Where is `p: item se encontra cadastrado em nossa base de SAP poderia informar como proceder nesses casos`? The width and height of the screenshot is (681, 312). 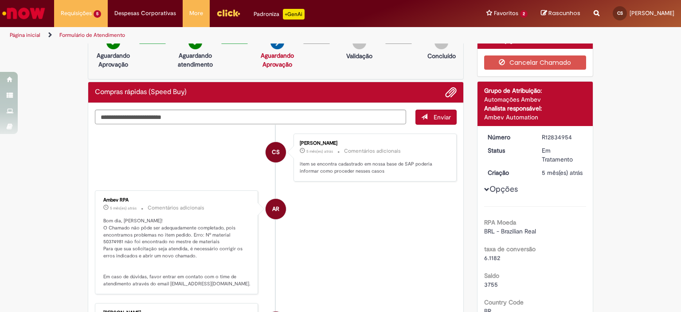 p: item se encontra cadastrado em nossa base de SAP poderia informar como proceder nesses casos is located at coordinates (373, 167).